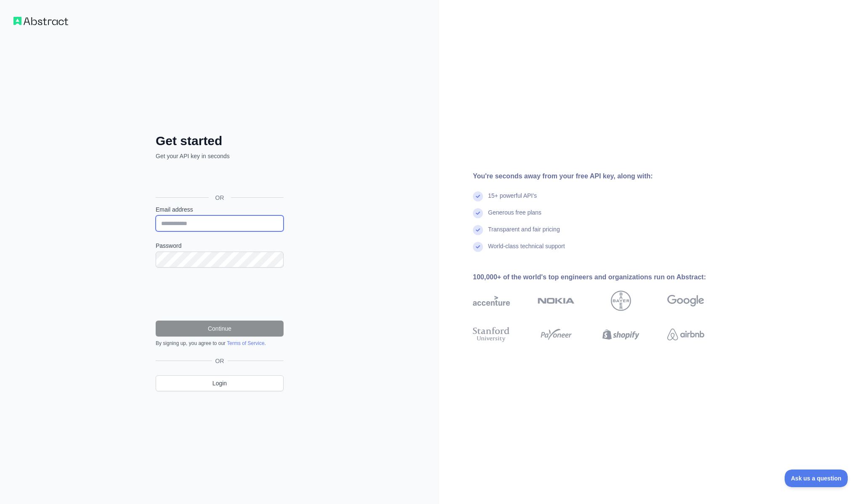  I want to click on p: Get your API key in seconds, so click(219, 156).